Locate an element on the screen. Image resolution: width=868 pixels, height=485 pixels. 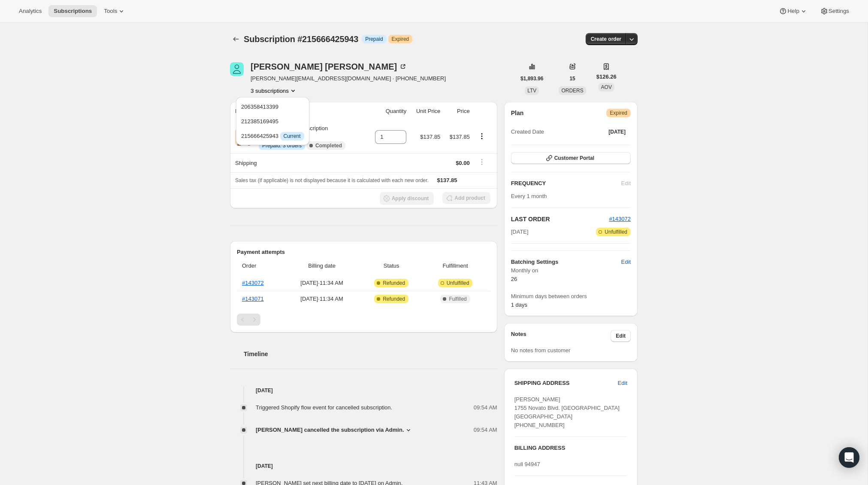
button: Customer Portal is located at coordinates (571, 158).